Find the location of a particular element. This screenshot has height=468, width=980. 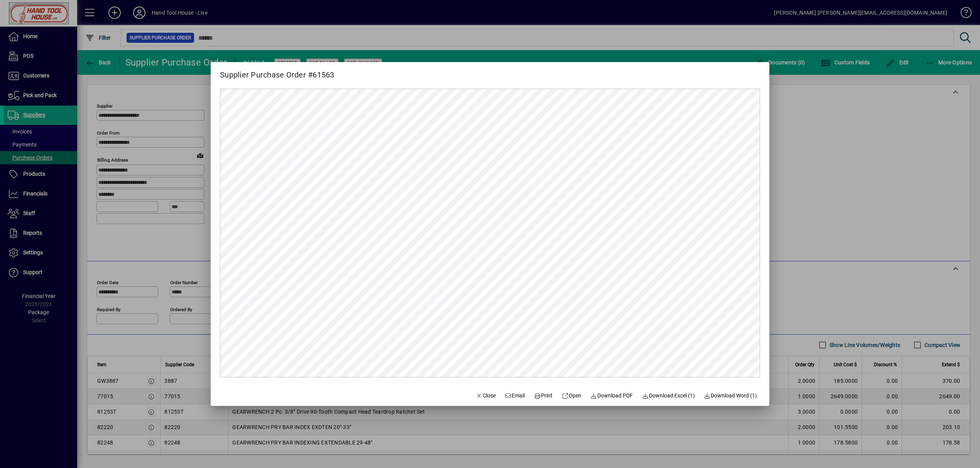

a: Open is located at coordinates (571, 396).